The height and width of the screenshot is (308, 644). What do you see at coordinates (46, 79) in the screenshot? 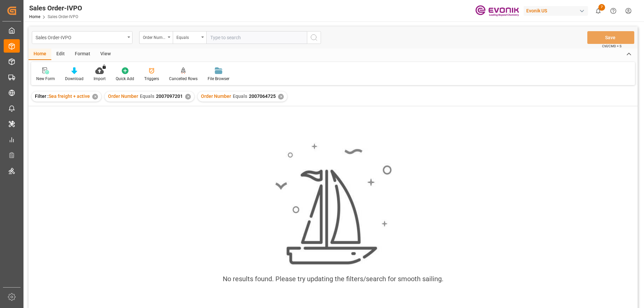
I see `div: New Form` at bounding box center [46, 79].